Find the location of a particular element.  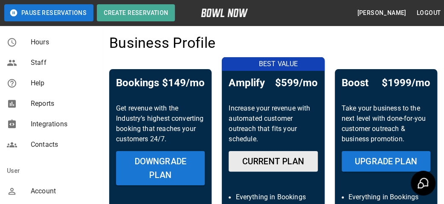

h5: Bookings is located at coordinates (137, 83).